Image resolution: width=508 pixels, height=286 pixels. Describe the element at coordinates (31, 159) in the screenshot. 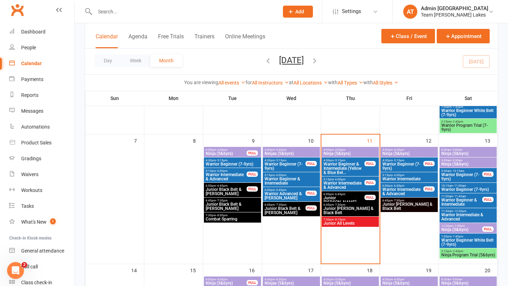

I see `div: Gradings` at that location.